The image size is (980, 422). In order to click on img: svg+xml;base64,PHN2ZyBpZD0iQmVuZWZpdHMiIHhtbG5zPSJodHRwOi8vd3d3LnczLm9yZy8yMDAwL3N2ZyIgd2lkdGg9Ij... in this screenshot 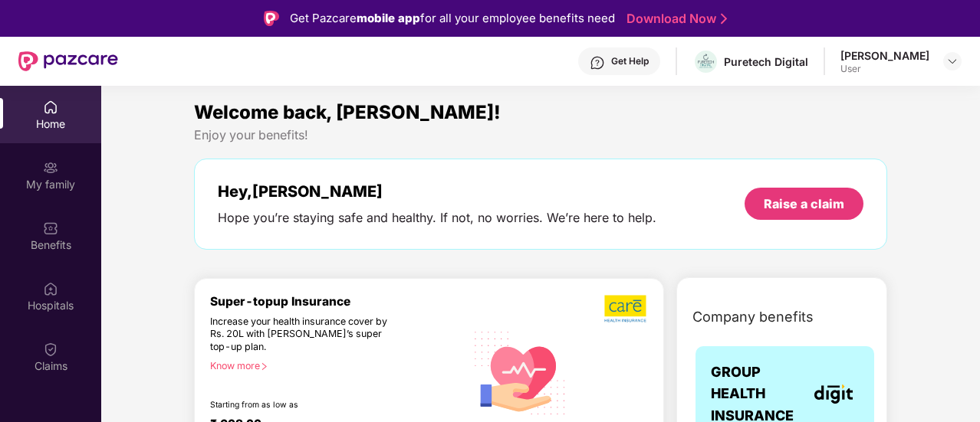, I will do `click(50, 228)`.